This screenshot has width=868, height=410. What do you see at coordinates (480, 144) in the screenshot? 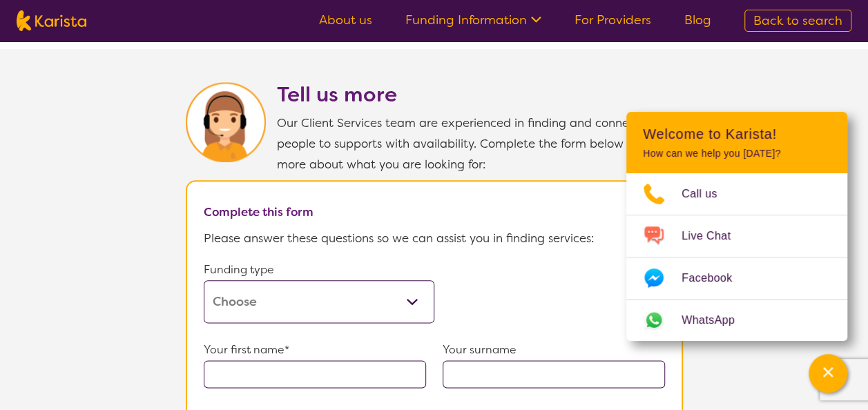
I see `p: Our Client Services team are experienced in finding and connecting people to supports with availa...` at bounding box center [480, 144].